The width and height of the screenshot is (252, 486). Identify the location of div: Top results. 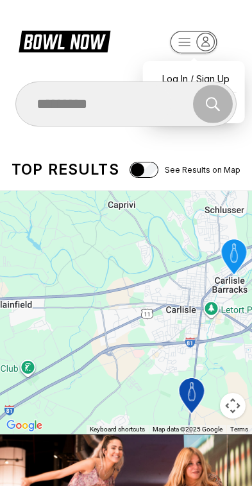
(65, 169).